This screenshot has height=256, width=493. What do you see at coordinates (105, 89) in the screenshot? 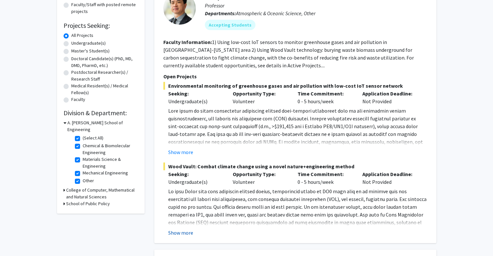
I see `label: Medical Resident(s) / Medical Fellow(s)` at bounding box center [105, 89].